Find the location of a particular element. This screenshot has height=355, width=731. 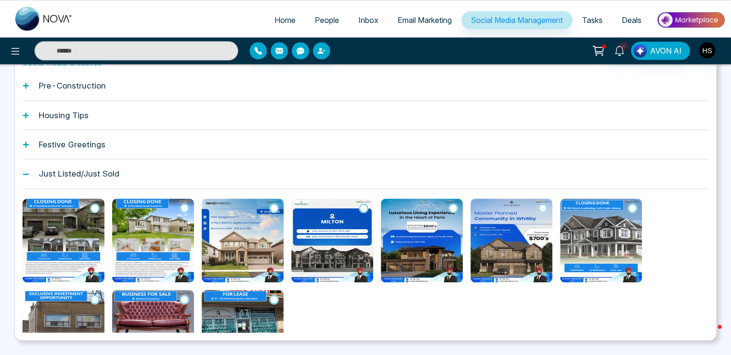

img: 813 Pearly Everlasting, Richmond, Ottawa.png is located at coordinates (601, 241).